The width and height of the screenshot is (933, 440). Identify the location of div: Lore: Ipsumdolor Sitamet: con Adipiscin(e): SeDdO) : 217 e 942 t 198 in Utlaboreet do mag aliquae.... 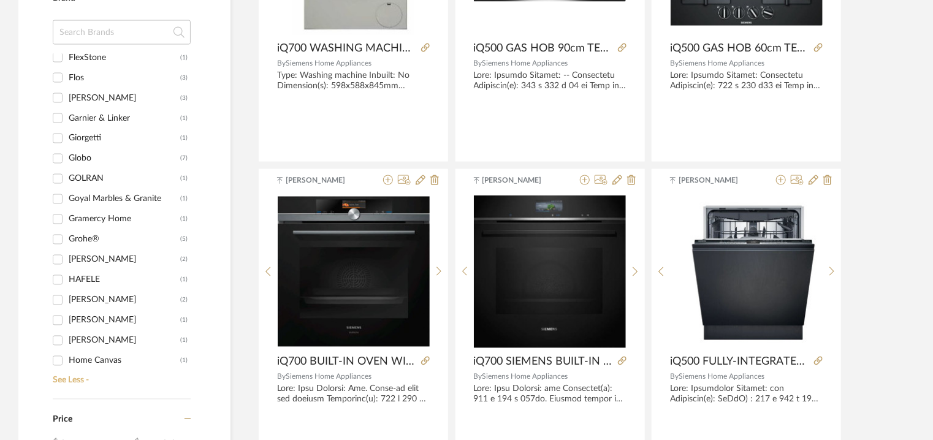
(746, 395).